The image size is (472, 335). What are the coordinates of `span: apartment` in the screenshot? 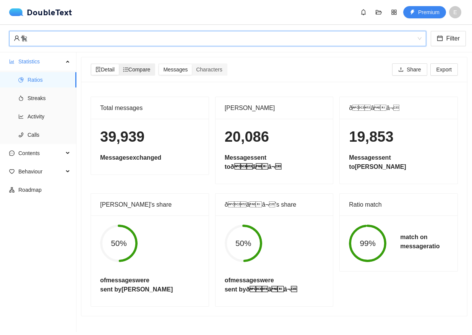 It's located at (12, 190).